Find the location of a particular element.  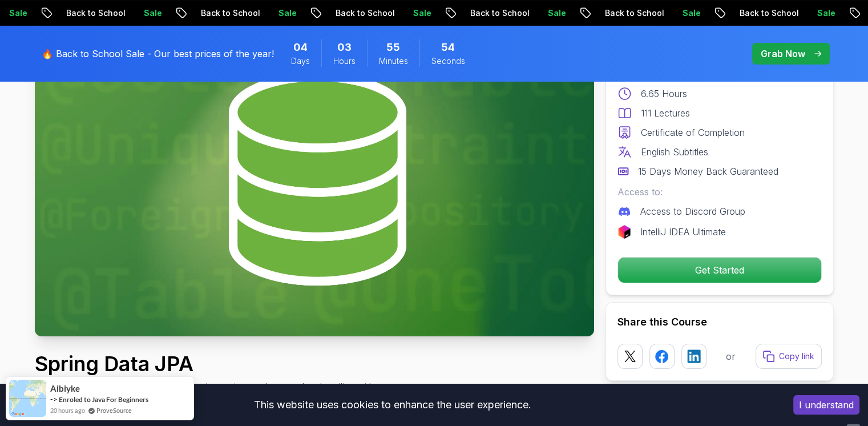

span: Aibiyke is located at coordinates (65, 388).